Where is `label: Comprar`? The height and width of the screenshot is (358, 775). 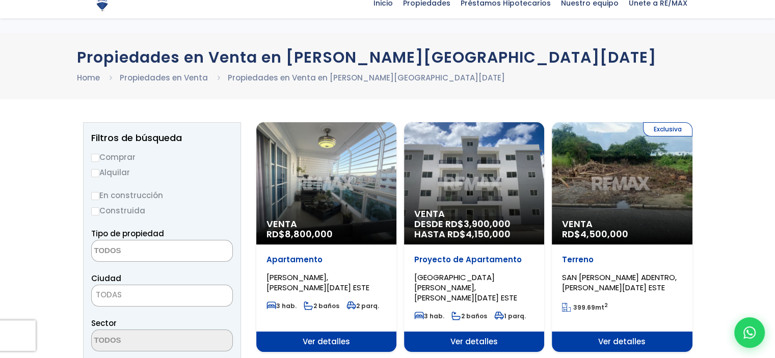 label: Comprar is located at coordinates (162, 157).